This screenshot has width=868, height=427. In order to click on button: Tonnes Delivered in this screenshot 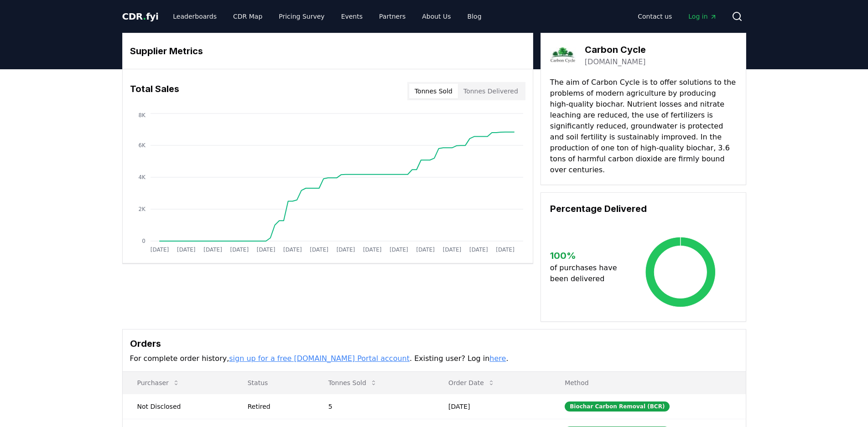, I will do `click(491, 91)`.